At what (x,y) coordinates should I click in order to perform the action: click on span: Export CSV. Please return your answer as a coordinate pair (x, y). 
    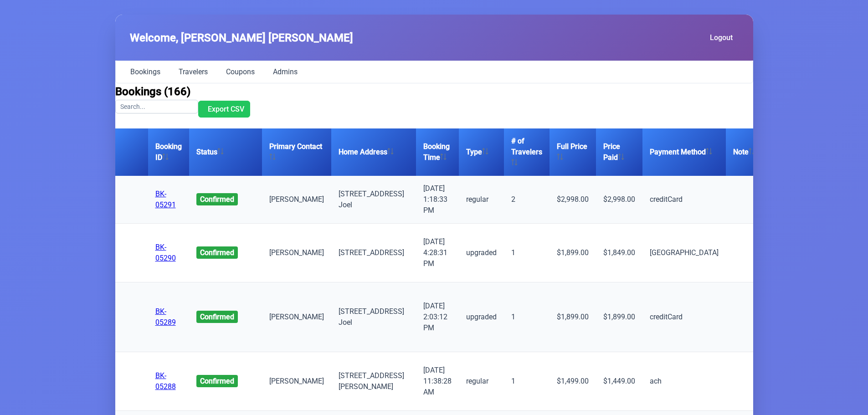
    Looking at the image, I should click on (226, 108).